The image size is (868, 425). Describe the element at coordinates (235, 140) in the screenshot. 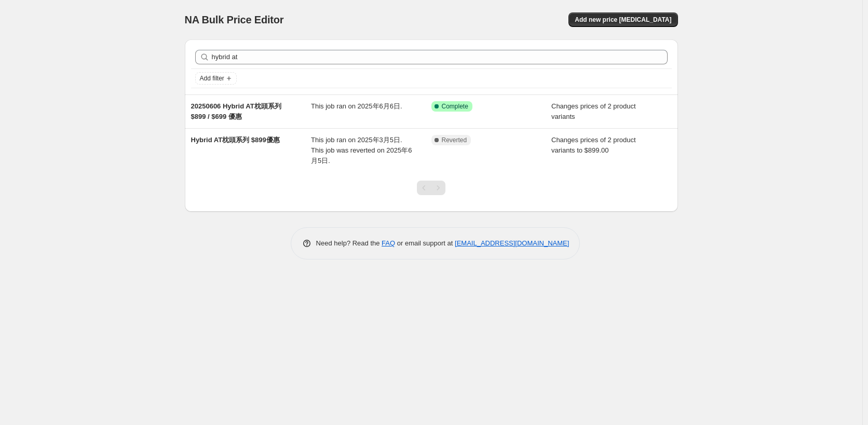

I see `span: Hybrid AT枕頭系列 $899優惠` at that location.